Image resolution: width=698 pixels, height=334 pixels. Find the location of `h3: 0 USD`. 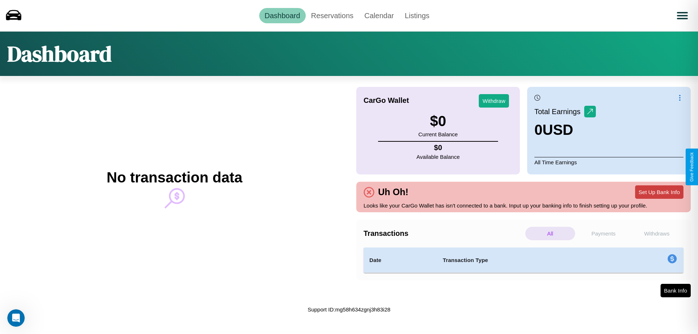

h3: 0 USD is located at coordinates (565, 130).